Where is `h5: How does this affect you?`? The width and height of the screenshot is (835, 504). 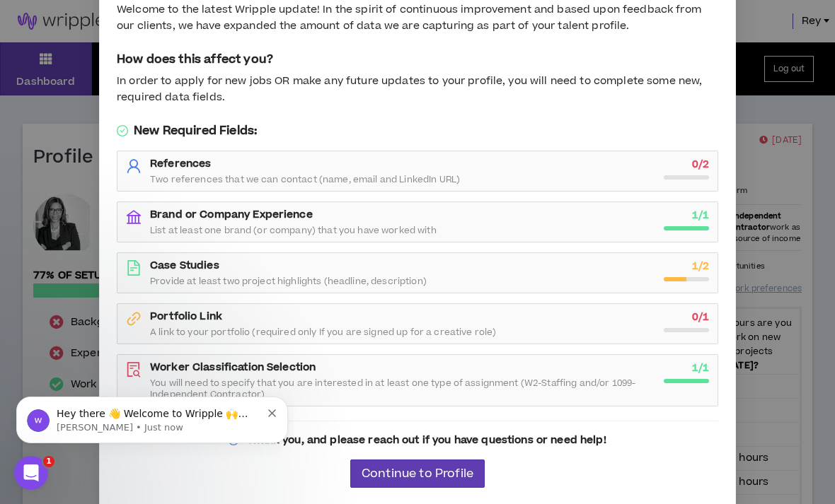
h5: How does this affect you? is located at coordinates (417, 60).